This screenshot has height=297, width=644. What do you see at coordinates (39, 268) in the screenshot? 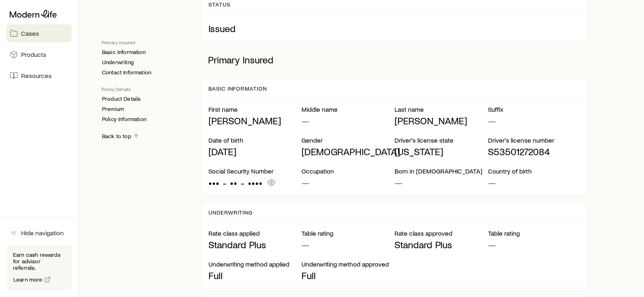
I see `div: Earn cash rewards for advisor referrals.Learn more` at bounding box center [39, 268].